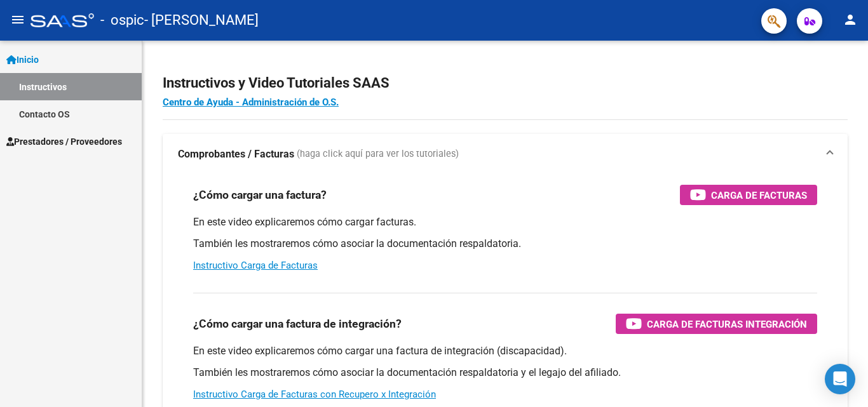 The width and height of the screenshot is (868, 407). I want to click on span: Carga de Facturas, so click(759, 195).